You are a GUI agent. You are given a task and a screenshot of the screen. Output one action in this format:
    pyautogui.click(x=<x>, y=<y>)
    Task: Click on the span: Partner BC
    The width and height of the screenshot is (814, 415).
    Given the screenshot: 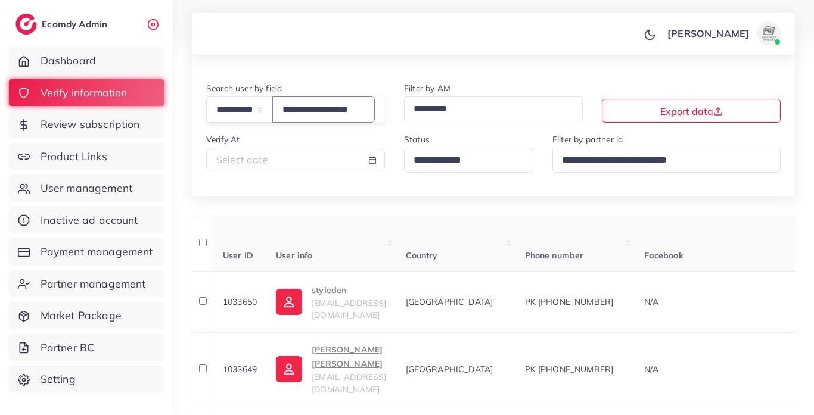 What is the action you would take?
    pyautogui.click(x=67, y=348)
    